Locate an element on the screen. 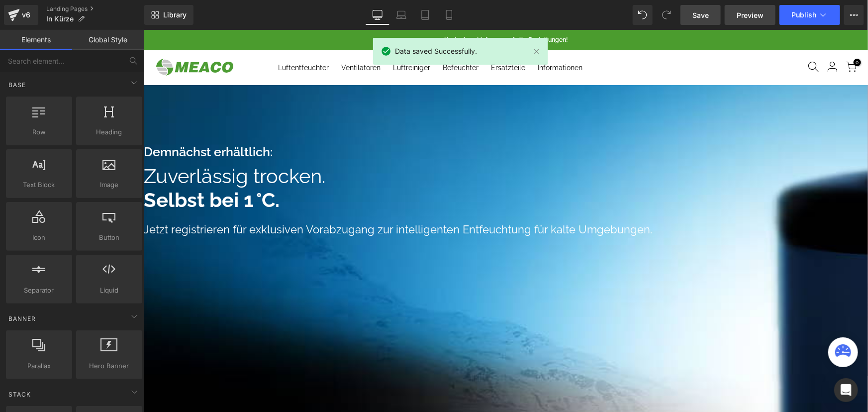 The image size is (868, 412). a: Informationen is located at coordinates (416, 38).